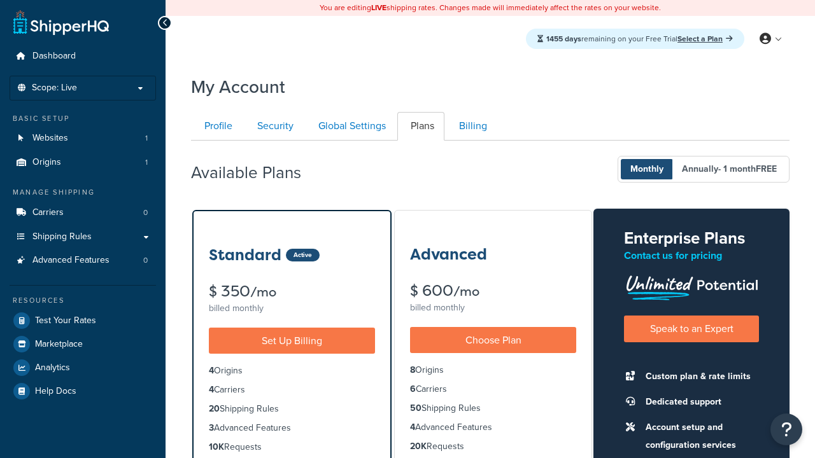 The height and width of the screenshot is (458, 815). I want to click on p: Contact us for pricing, so click(691, 256).